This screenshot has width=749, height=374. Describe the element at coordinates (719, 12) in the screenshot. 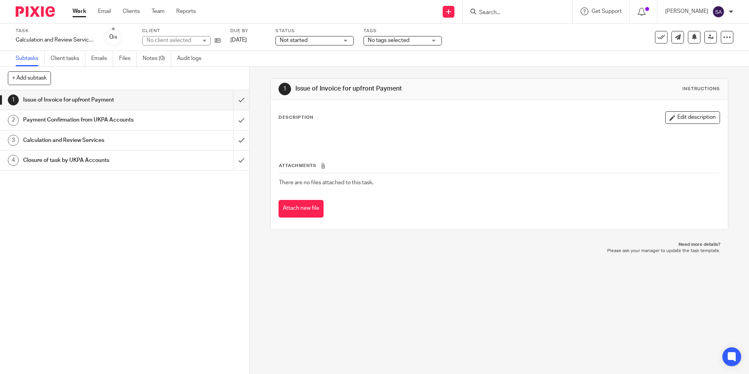

I see `img: svg%3E` at that location.